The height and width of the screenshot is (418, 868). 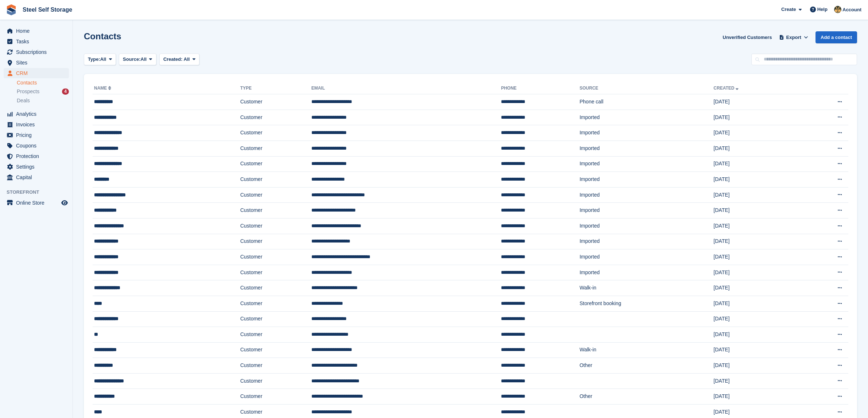 What do you see at coordinates (43, 83) in the screenshot?
I see `a: Contacts` at bounding box center [43, 83].